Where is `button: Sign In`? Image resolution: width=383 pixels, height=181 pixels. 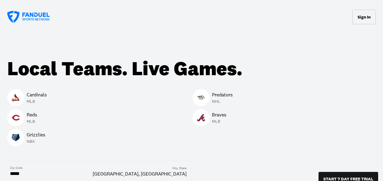 button: Sign In is located at coordinates (364, 17).